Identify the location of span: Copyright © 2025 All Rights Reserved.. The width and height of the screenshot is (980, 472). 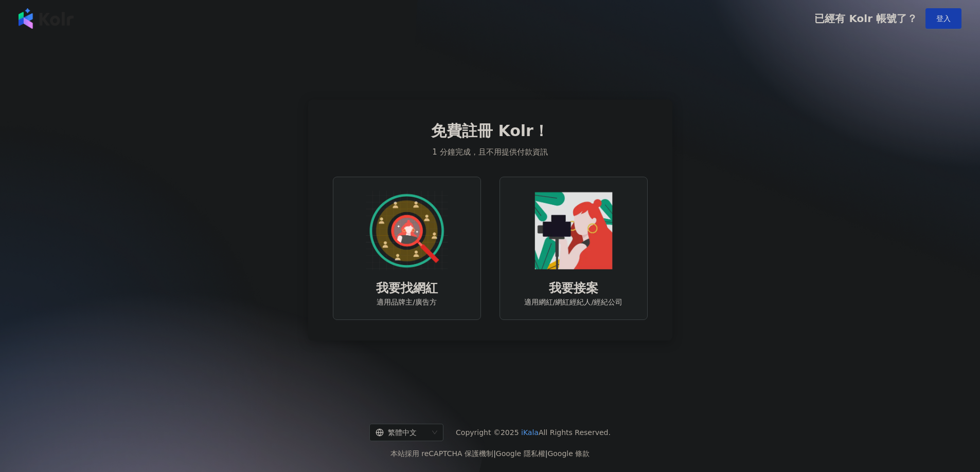
(533, 433).